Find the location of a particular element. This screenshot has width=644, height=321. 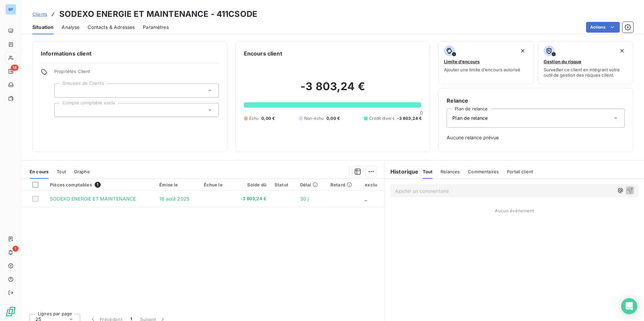

span: Graphe is located at coordinates (82, 172).